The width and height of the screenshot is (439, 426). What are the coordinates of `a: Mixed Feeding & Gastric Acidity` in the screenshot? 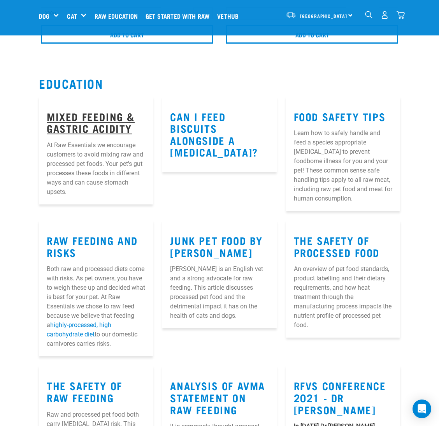 It's located at (91, 122).